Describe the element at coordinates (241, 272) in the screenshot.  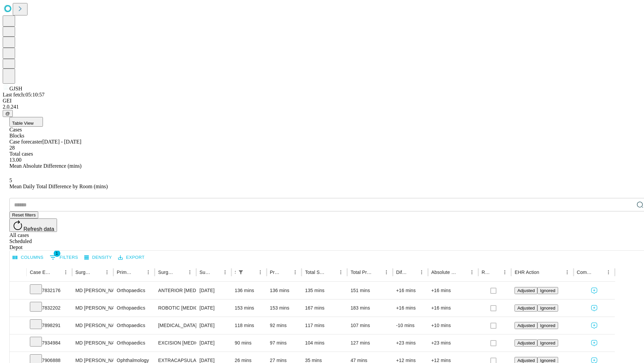
I see `div: 1 active filter` at that location.